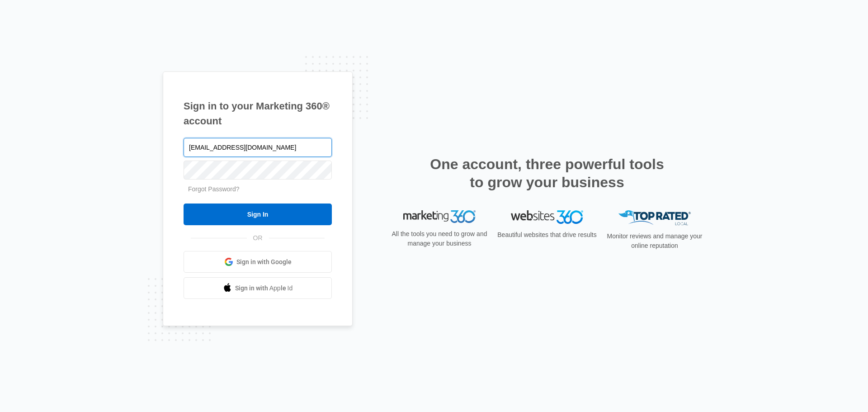  Describe the element at coordinates (258, 147) in the screenshot. I see `input: Email` at that location.